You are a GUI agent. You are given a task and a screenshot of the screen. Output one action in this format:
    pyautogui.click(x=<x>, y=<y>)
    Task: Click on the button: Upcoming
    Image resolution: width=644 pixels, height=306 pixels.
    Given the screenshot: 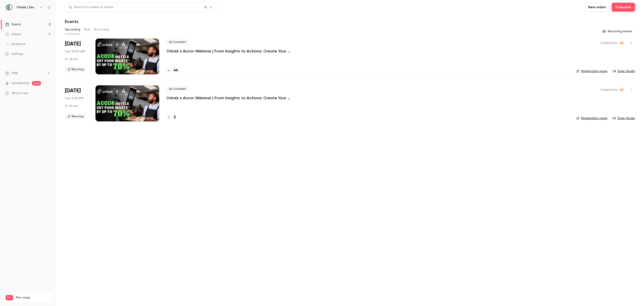 What is the action you would take?
    pyautogui.click(x=72, y=29)
    